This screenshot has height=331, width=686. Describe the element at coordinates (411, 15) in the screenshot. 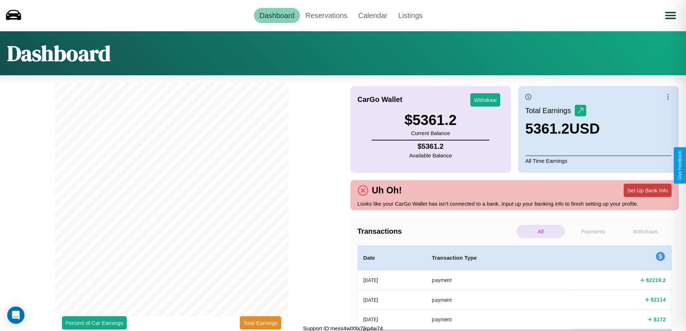

I see `a: Listings` at that location.